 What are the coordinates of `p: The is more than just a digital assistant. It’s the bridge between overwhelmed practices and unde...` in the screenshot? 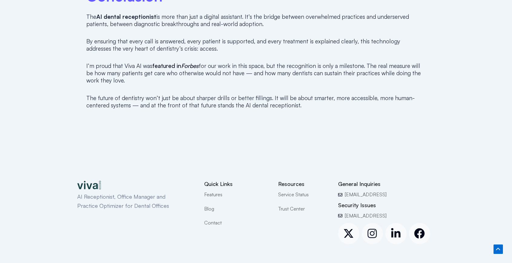 It's located at (256, 20).